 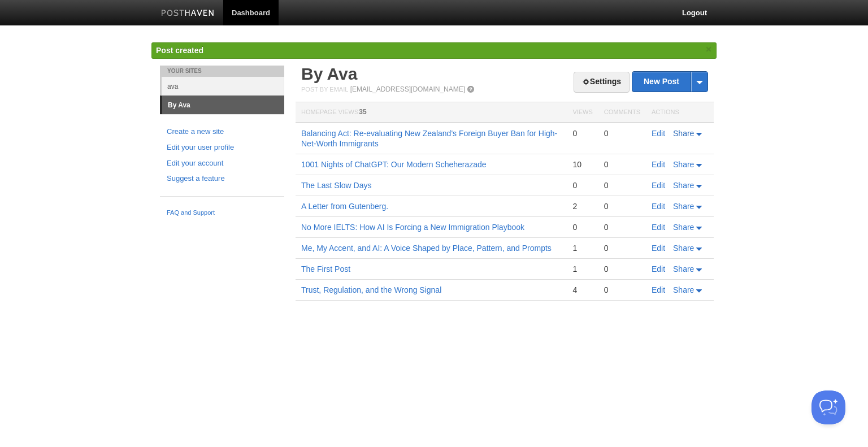 I want to click on a: New Post, so click(x=669, y=82).